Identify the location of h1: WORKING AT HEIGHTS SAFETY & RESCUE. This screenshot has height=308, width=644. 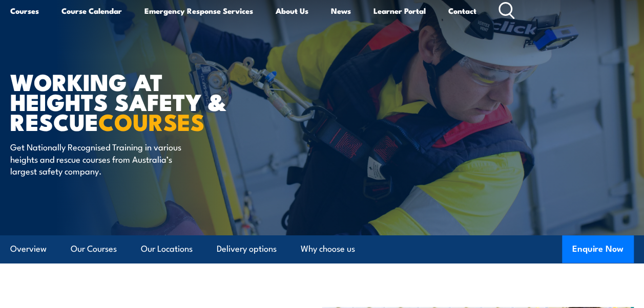
(137, 101).